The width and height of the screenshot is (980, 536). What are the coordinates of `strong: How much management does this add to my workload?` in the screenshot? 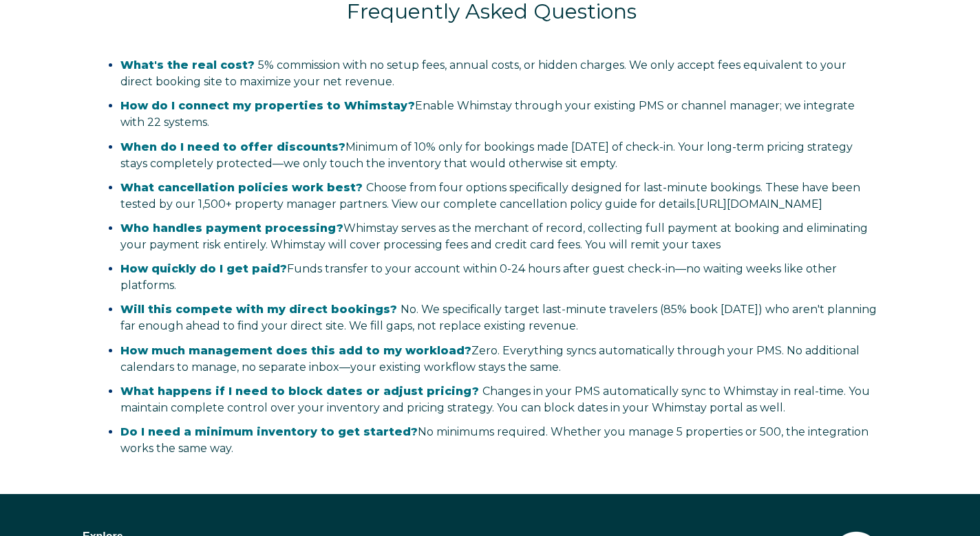 It's located at (296, 350).